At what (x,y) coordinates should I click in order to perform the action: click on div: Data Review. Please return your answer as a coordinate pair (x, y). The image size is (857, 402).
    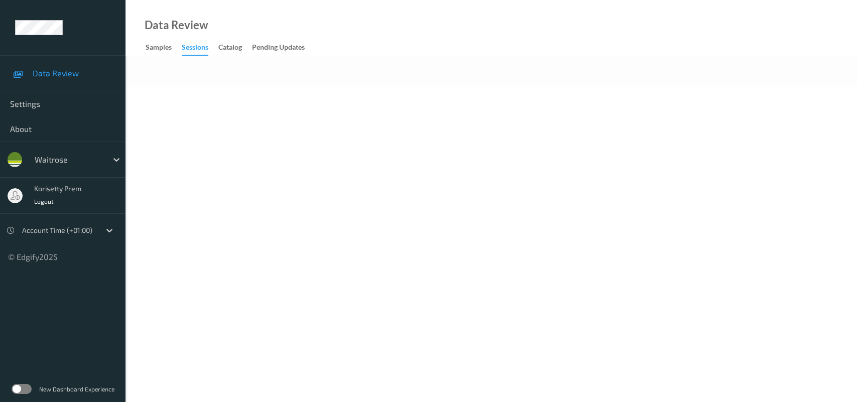
    Looking at the image, I should click on (176, 25).